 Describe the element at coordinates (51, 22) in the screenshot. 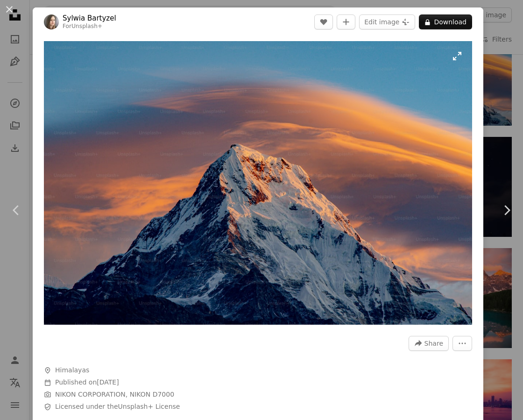

I see `img: Go to Sylwia Bartyzel's profile` at that location.